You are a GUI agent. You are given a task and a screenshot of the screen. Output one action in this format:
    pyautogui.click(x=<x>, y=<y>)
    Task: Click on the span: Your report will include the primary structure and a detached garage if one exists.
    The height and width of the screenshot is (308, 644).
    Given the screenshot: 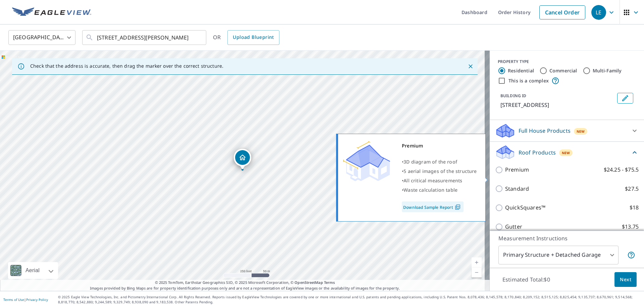 What is the action you would take?
    pyautogui.click(x=631, y=255)
    